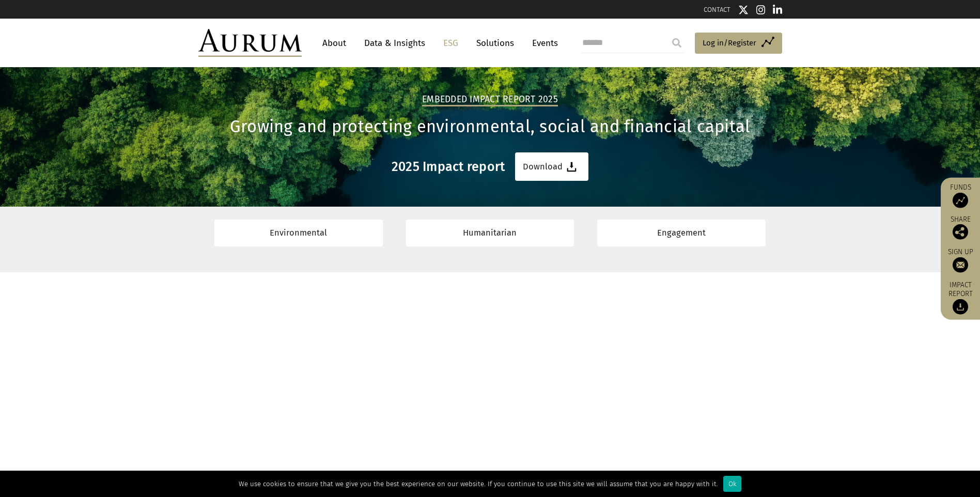 The height and width of the screenshot is (497, 980). I want to click on div: Ok, so click(732, 484).